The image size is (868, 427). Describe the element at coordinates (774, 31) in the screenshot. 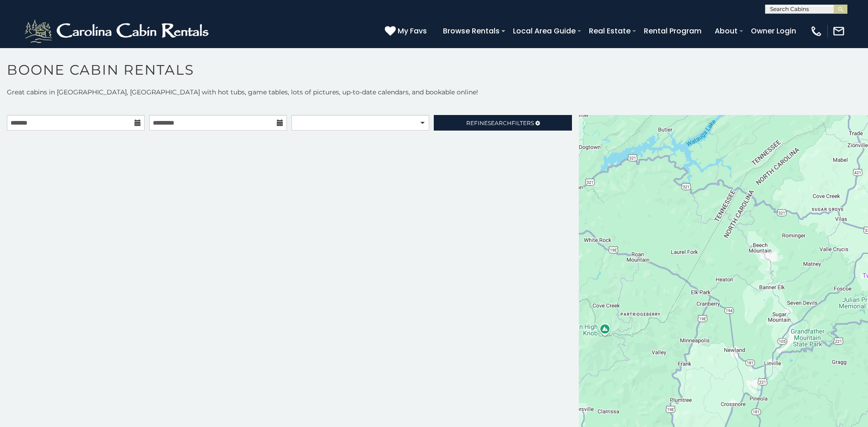

I see `a: Owner Login` at that location.